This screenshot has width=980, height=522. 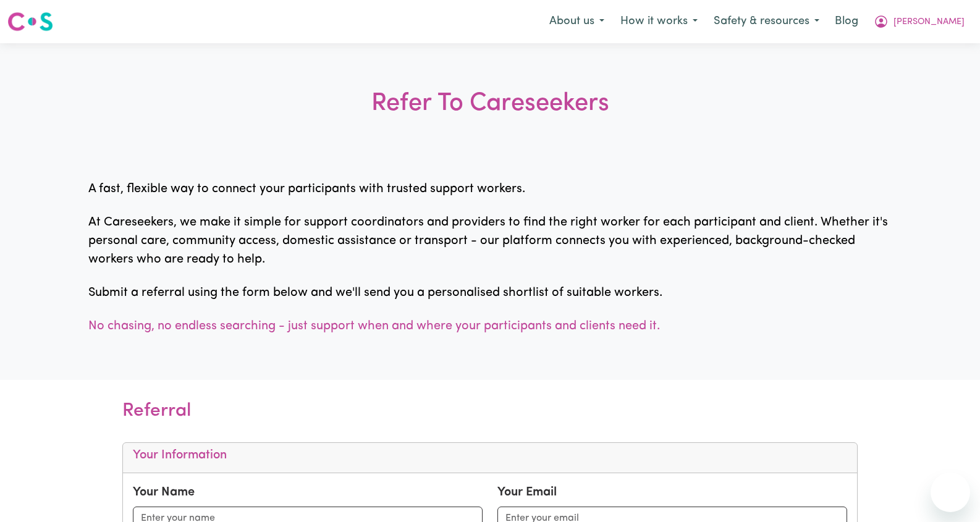 What do you see at coordinates (490, 99) in the screenshot?
I see `h3: Refer To Careseekers` at bounding box center [490, 99].